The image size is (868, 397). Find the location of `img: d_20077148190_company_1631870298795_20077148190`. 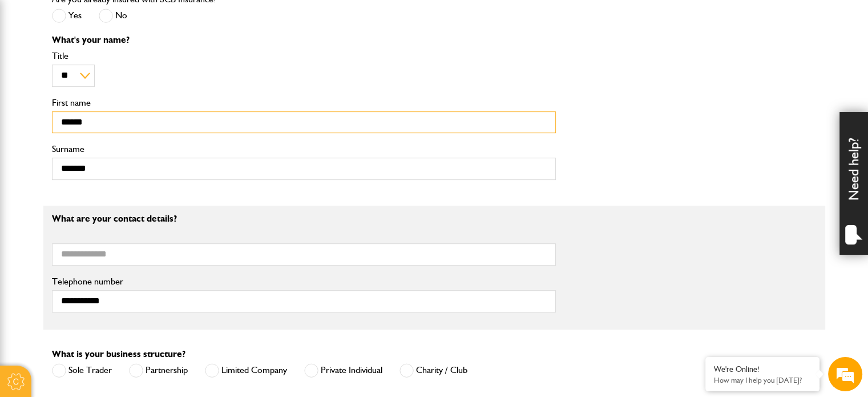

img: d_20077148190_company_1631870298795_20077148190 is located at coordinates (33, 71).